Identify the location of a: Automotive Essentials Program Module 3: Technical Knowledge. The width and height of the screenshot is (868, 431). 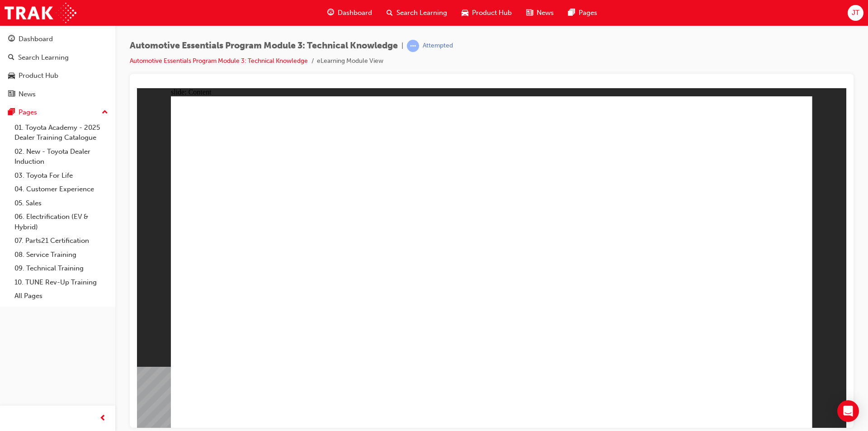
(219, 61).